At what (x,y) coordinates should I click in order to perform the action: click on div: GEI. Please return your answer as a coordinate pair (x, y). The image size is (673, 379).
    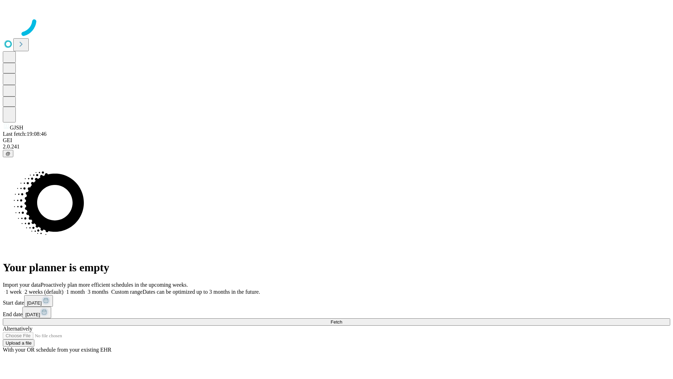
    Looking at the image, I should click on (336, 140).